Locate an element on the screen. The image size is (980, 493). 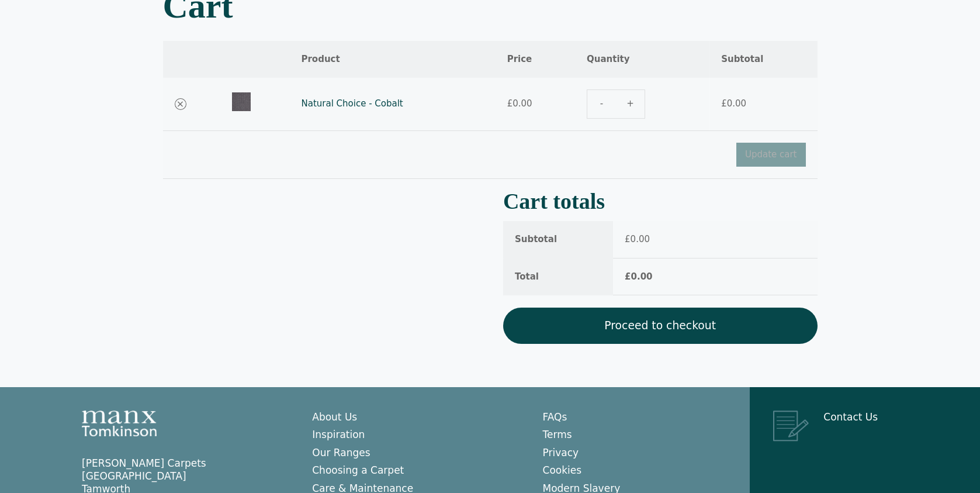
h2: Cart totals is located at coordinates (660, 201).